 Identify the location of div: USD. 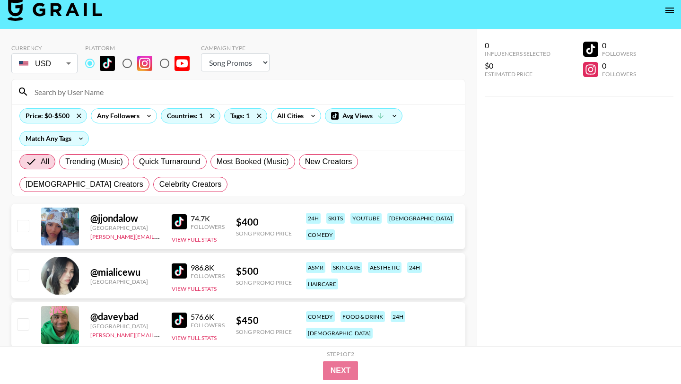
(44, 63).